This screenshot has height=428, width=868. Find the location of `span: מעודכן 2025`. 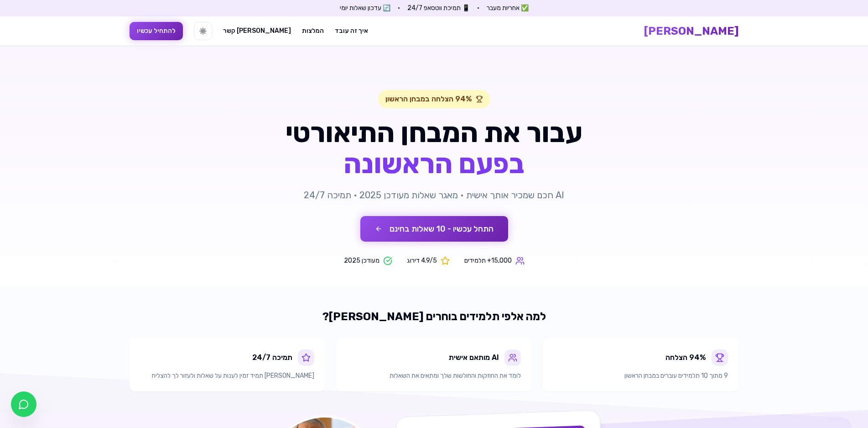

span: מעודכן 2025 is located at coordinates (362, 261).